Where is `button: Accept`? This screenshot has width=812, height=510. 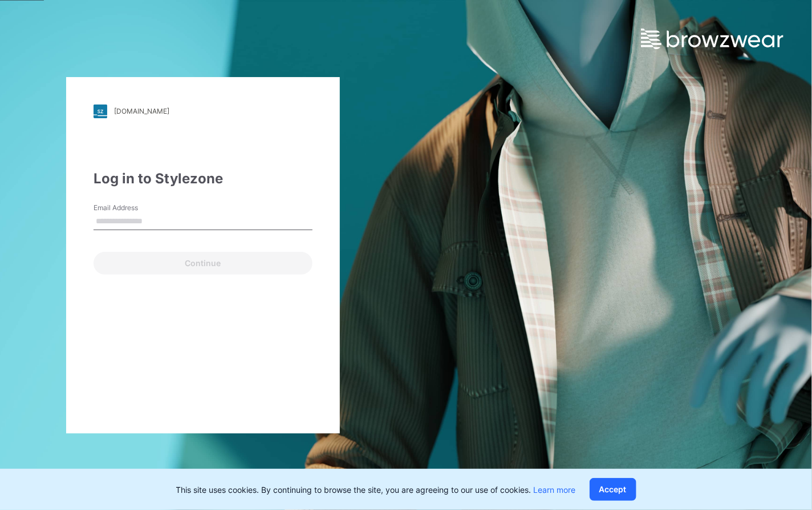
button: Accept is located at coordinates (613, 489).